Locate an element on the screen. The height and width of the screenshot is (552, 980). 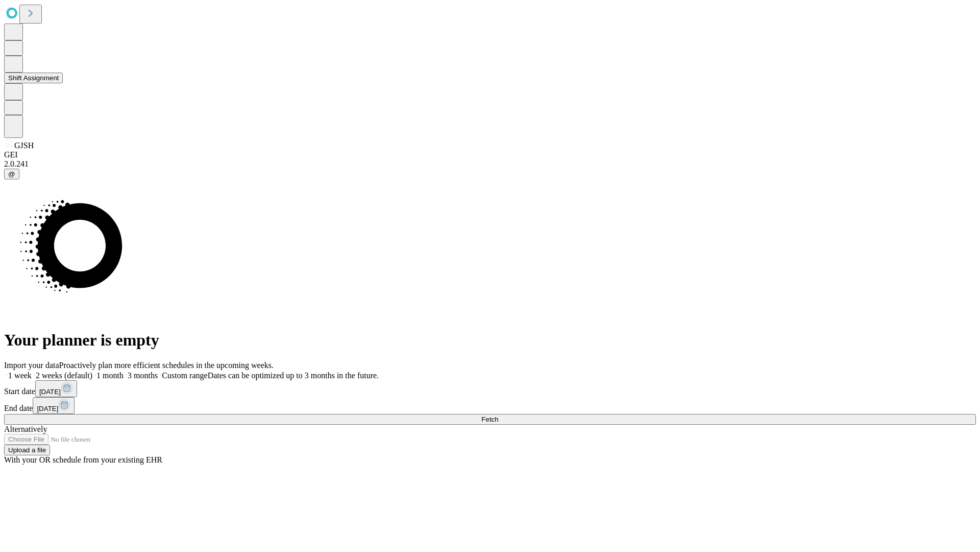
span: 1 month is located at coordinates (110, 375).